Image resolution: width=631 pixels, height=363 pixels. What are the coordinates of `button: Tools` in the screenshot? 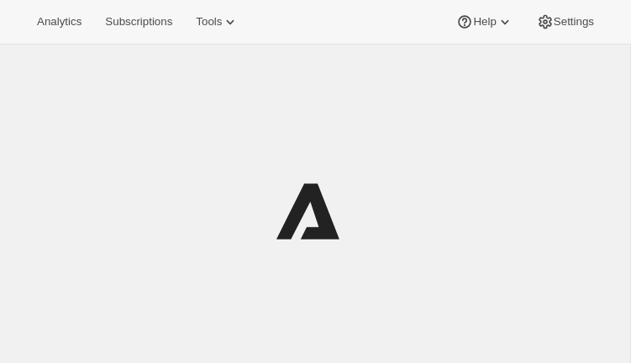 It's located at (217, 22).